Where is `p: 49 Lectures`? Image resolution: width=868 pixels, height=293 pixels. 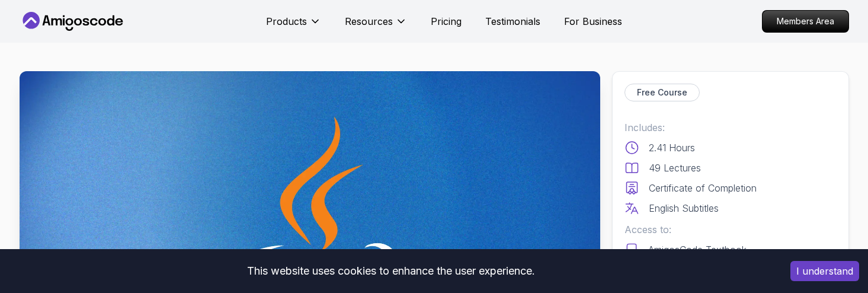
p: 49 Lectures is located at coordinates (675, 168).